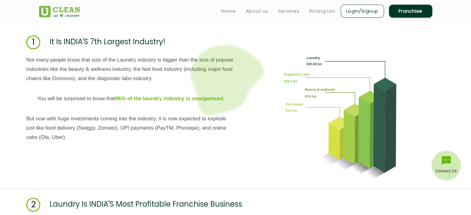  What do you see at coordinates (131, 69) in the screenshot?
I see `p: Not many people know that size of the Laundry industry is bigger than the size of popular industr...` at bounding box center [131, 69].